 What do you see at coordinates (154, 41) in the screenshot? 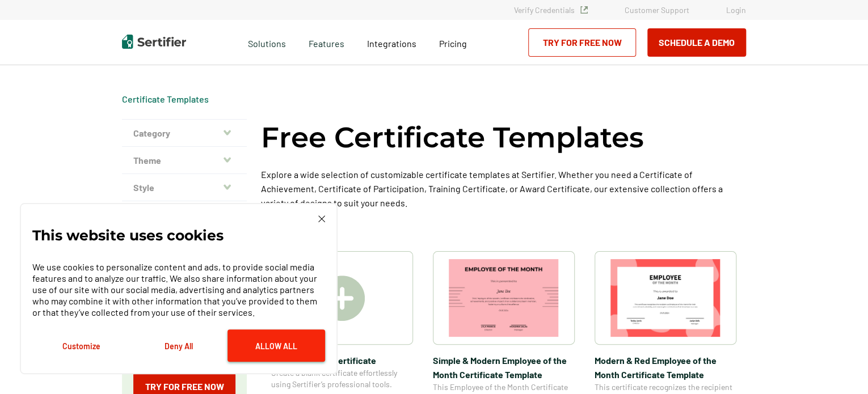
I see `img: Sertifier | Digital Credentialing Platform` at bounding box center [154, 41].